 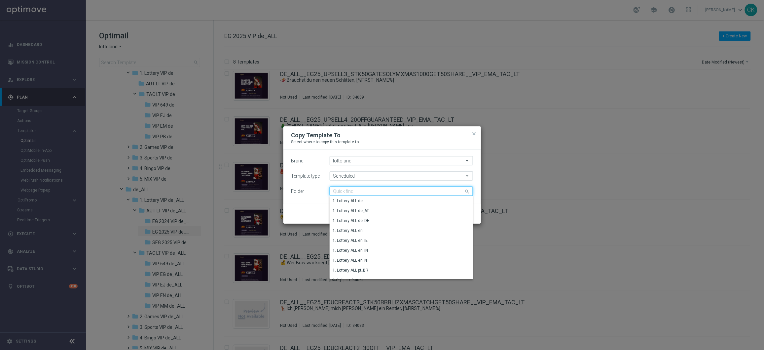 What do you see at coordinates (348, 201) in the screenshot?
I see `div: 1. Lottery ALL de` at bounding box center [348, 201].